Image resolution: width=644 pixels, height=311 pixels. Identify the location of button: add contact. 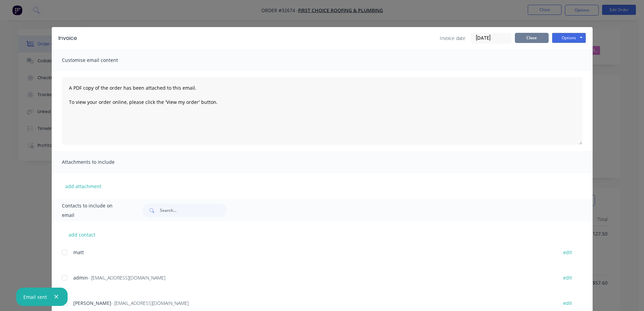
(82, 235).